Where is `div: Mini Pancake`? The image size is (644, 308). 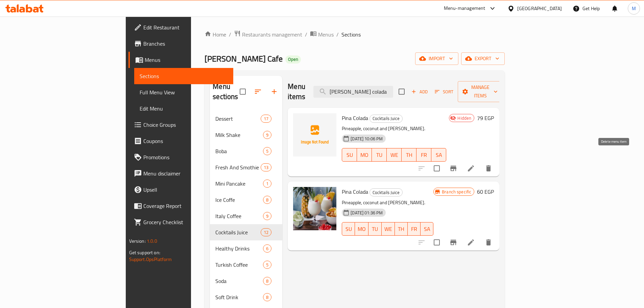
div: Mini Pancake is located at coordinates (239, 183).